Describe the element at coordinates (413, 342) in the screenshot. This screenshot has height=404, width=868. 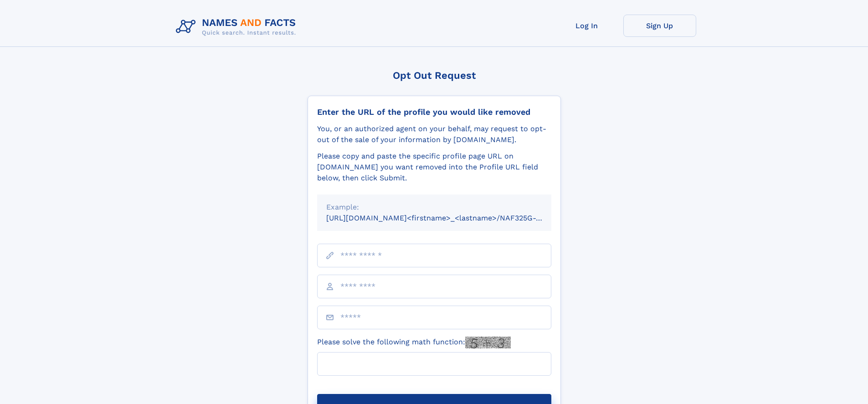
I see `label: Please solve the following math function:` at that location.